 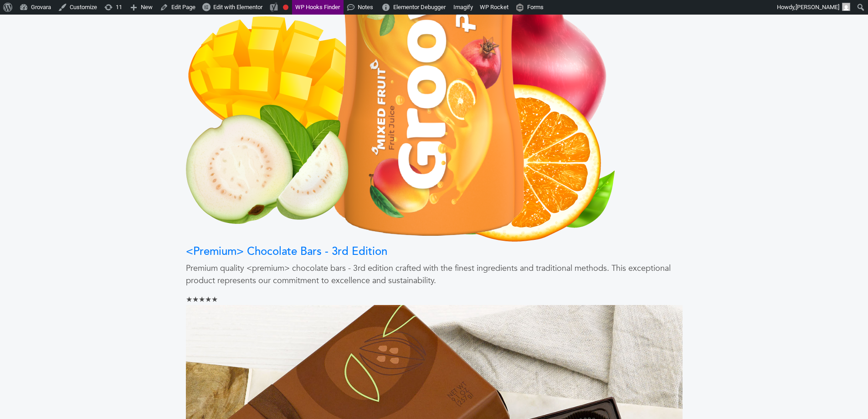 What do you see at coordinates (434, 275) in the screenshot?
I see `p: Premium quality <premium> chocolate bars - 3rd edition crafted with the finest ingredients and tr...` at bounding box center [434, 275].